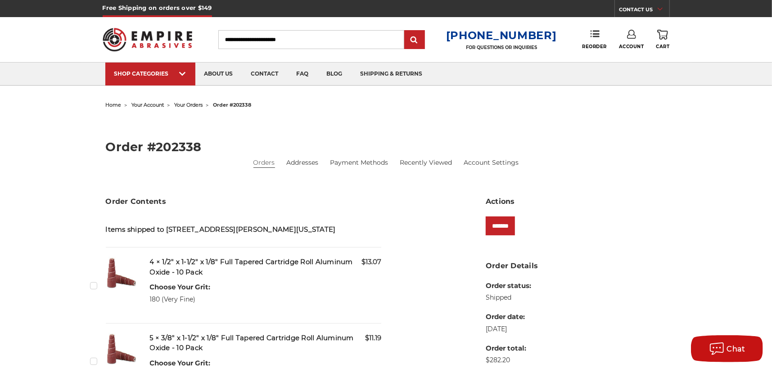  Describe the element at coordinates (266, 267) in the screenshot. I see `h5: 4 × 1/2" x 1-1/2" x 1/8" Full Tapered Cartridge Roll Aluminum Oxide - 10 Pack` at that location.